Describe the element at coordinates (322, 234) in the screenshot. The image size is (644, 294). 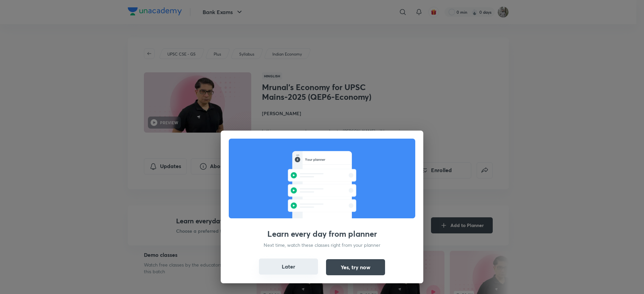
I see `h3: Learn every day from planner` at that location.